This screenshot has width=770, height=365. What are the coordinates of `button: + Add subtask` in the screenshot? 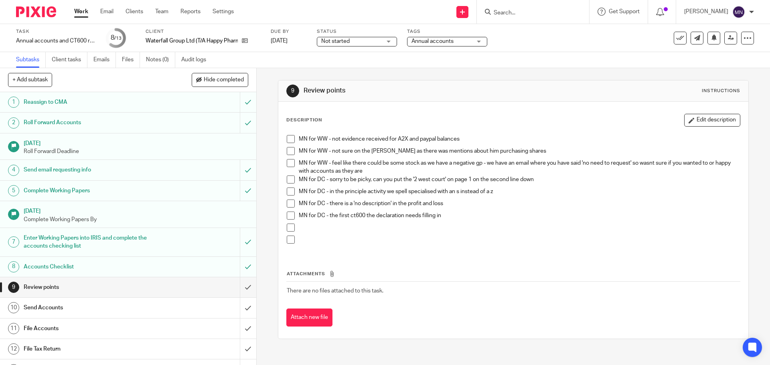 It's located at (30, 80).